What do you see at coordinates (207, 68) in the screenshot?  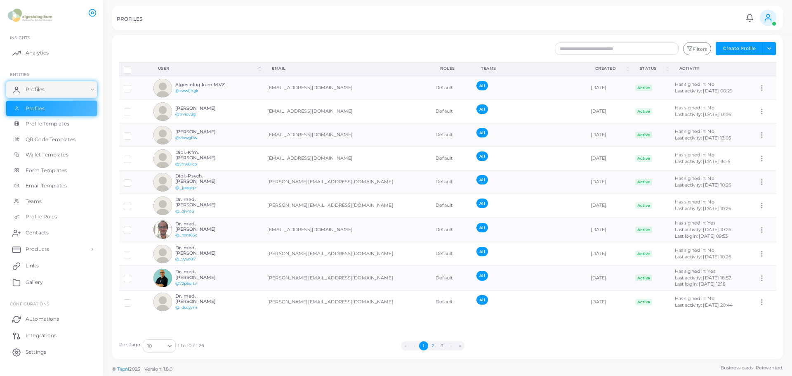 I see `div: User` at bounding box center [207, 68].